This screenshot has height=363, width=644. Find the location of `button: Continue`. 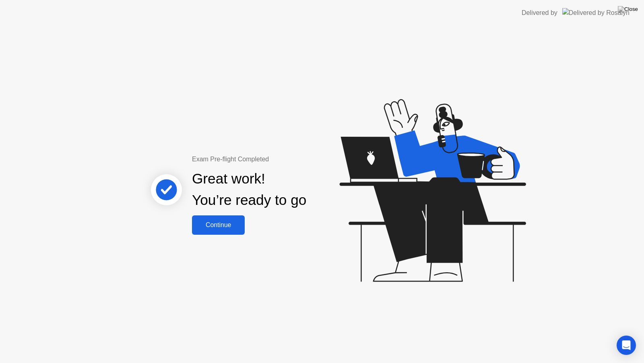

button: Continue is located at coordinates (218, 225).